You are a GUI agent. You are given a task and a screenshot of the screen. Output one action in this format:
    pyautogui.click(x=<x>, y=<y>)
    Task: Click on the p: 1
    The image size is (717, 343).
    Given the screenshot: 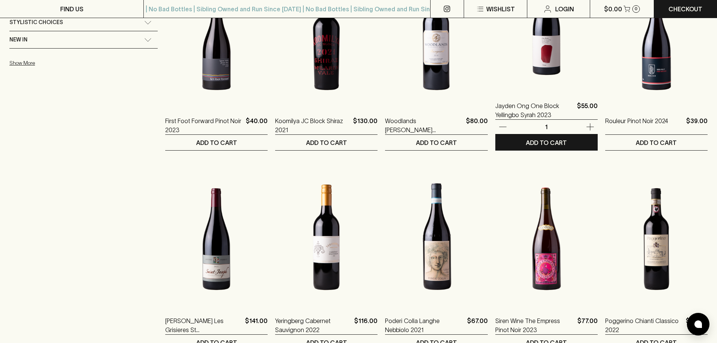 What is the action you would take?
    pyautogui.click(x=546, y=127)
    